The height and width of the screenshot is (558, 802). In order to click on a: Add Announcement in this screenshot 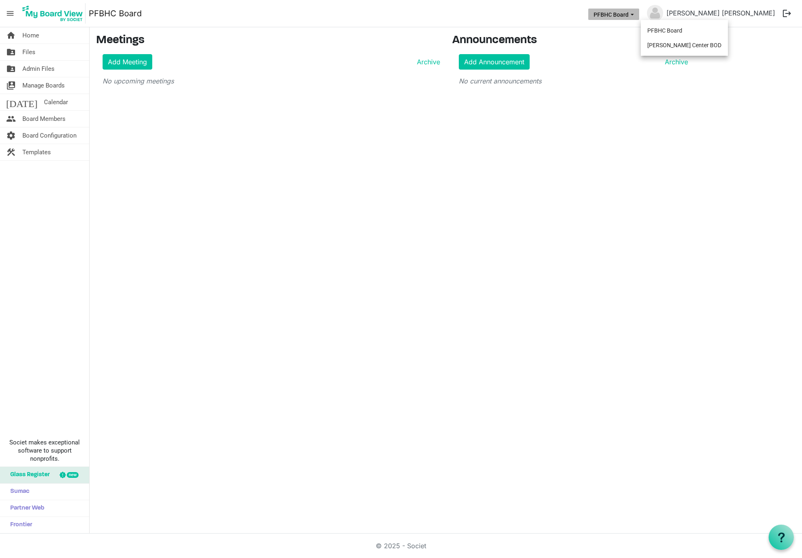, I will do `click(494, 62)`.